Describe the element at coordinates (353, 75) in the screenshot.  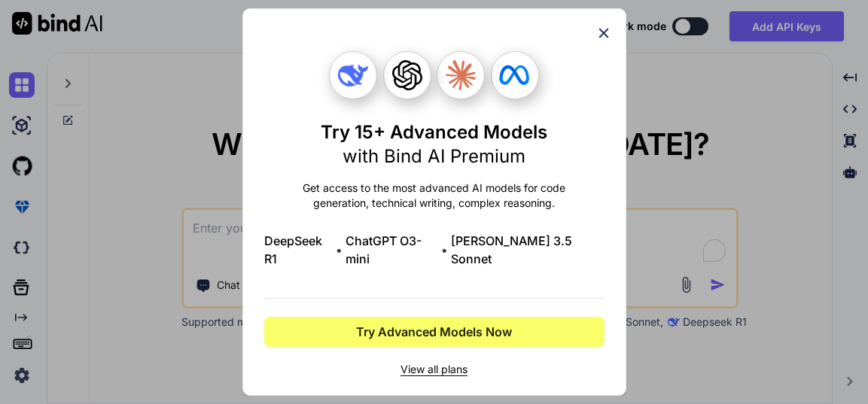
I see `img: Deepseek` at that location.